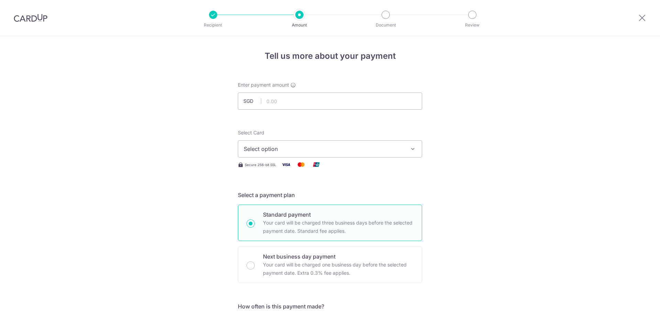 The image size is (660, 316). I want to click on p: Next business day payment, so click(338, 256).